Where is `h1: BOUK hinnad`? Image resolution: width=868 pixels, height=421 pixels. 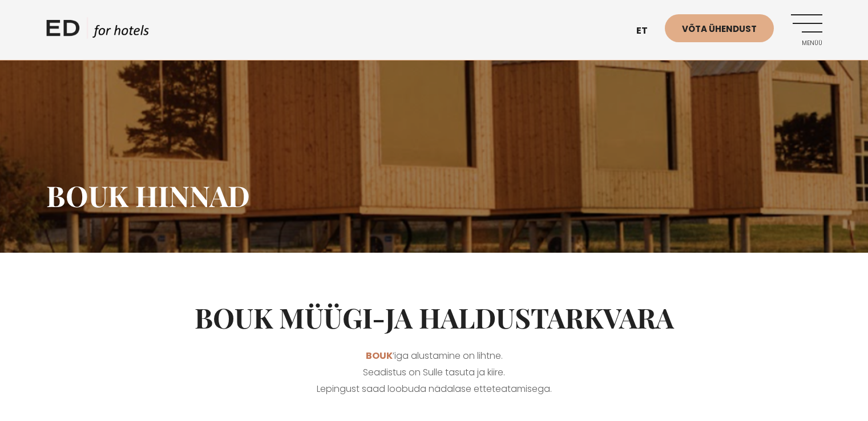
h1: BOUK hinnad is located at coordinates (435, 196).